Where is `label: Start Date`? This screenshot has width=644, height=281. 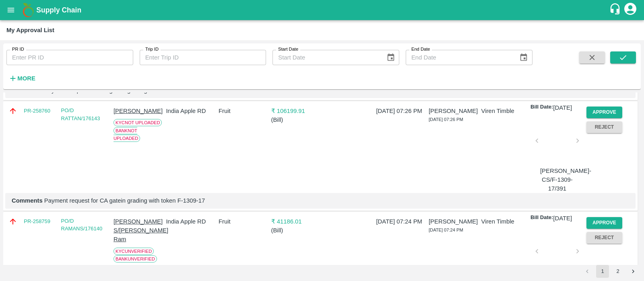
label: Start Date is located at coordinates (288, 49).